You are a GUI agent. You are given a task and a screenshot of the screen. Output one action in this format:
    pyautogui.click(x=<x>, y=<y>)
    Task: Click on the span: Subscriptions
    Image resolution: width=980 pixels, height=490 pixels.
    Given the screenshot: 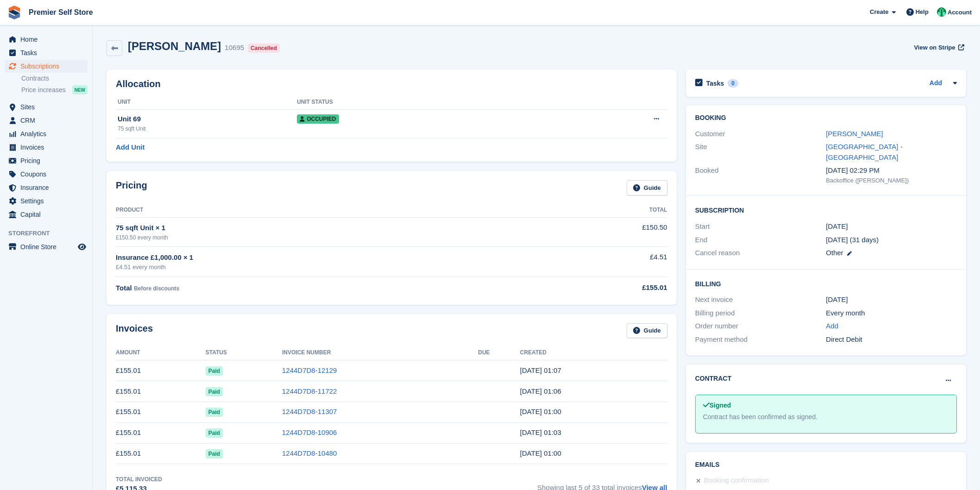 What is the action you would take?
    pyautogui.click(x=48, y=67)
    